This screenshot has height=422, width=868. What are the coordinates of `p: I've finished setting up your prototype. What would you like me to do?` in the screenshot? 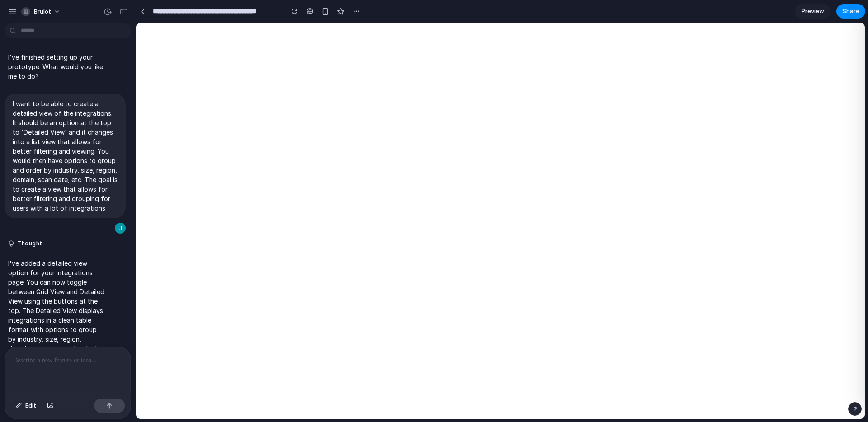 It's located at (56, 66).